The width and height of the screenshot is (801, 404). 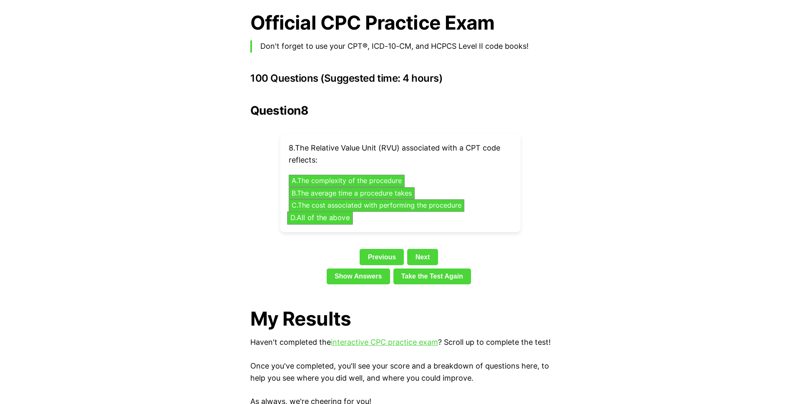 What do you see at coordinates (401, 23) in the screenshot?
I see `h1: Official CPC Practice Exam` at bounding box center [401, 23].